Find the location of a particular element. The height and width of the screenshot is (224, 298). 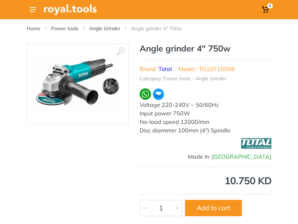

li: Model : TG10710056 is located at coordinates (206, 69).